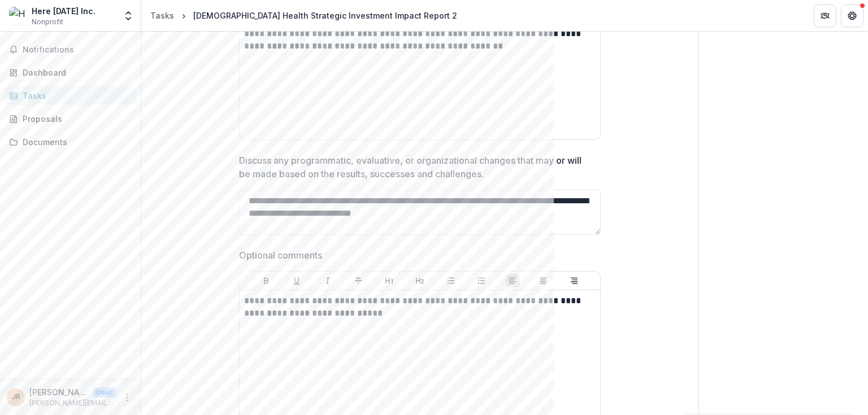 Image resolution: width=868 pixels, height=415 pixels. Describe the element at coordinates (390, 280) in the screenshot. I see `button: Heading 1` at that location.